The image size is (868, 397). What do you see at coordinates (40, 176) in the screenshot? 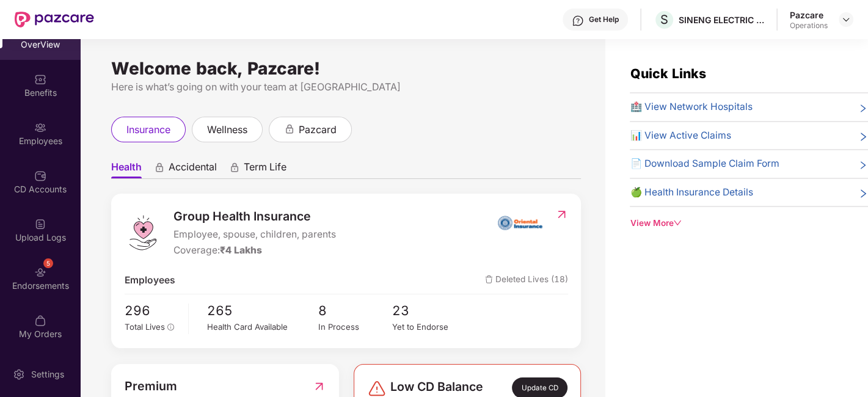
I see `img: svg+xml;base64,PHN2ZyBpZD0iQ0RfQWNjb3VudHMiIGRhdGEtbmFtZT0iQ0QgQWNjb3VudHMiIHhtbG5zPSJodHRwOi8vd3...` at bounding box center [40, 176].